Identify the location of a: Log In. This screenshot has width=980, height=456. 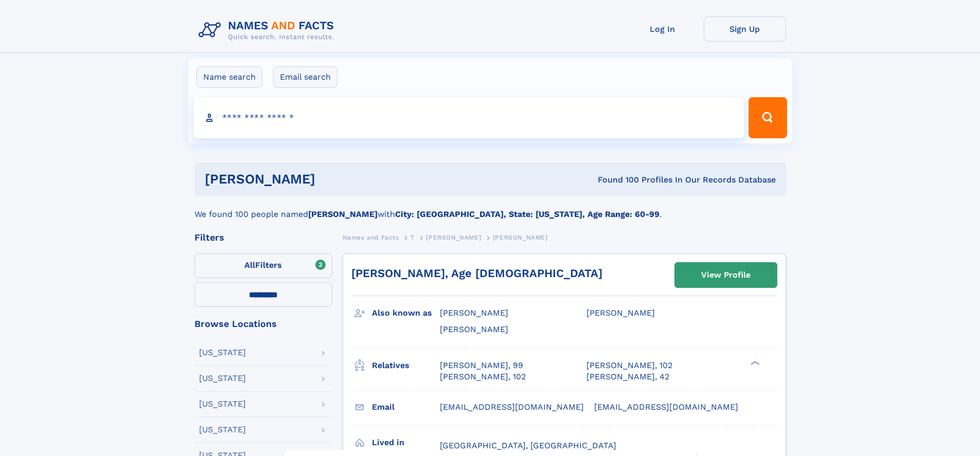
(662, 29).